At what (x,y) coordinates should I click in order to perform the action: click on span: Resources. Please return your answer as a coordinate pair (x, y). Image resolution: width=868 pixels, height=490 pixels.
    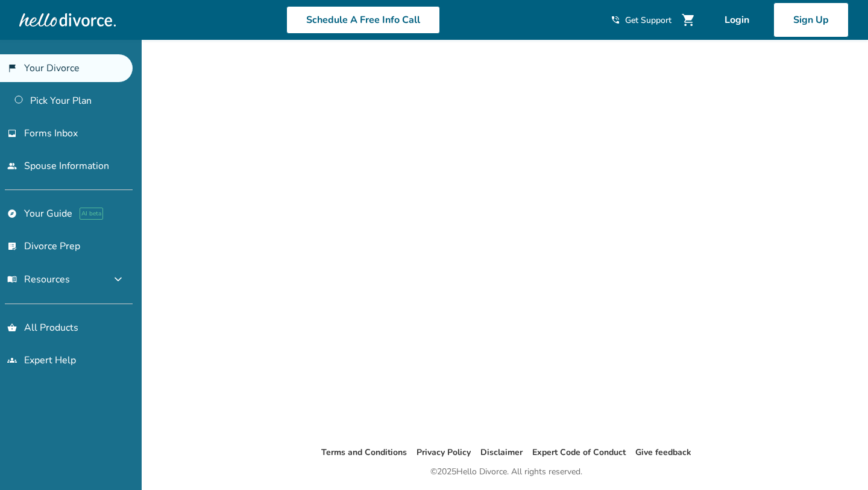
    Looking at the image, I should click on (39, 279).